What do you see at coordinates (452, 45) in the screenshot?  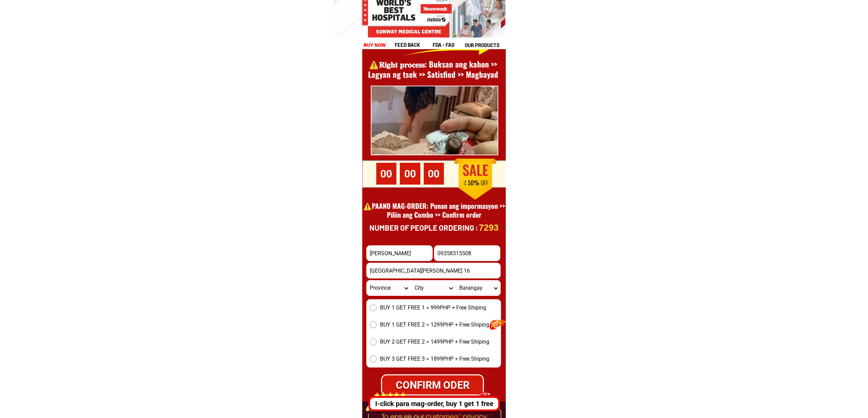 I see `h1: fda - FAQ` at bounding box center [452, 45].